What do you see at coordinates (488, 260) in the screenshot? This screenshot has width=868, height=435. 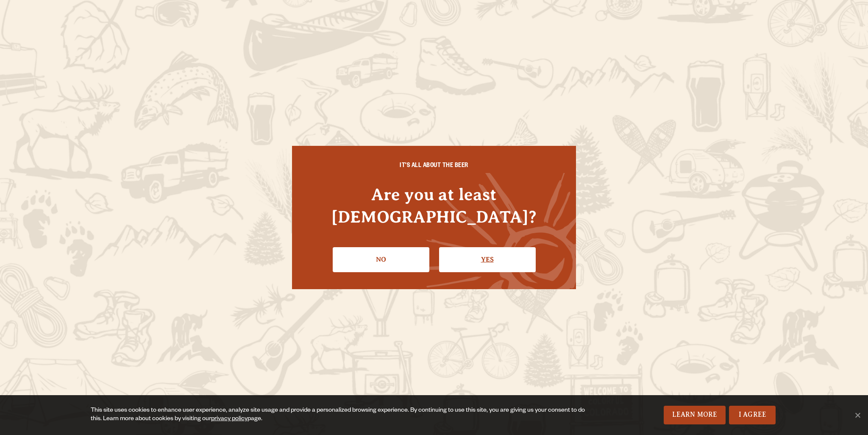 I see `a: Confirm I'm 21 or older` at bounding box center [488, 260].